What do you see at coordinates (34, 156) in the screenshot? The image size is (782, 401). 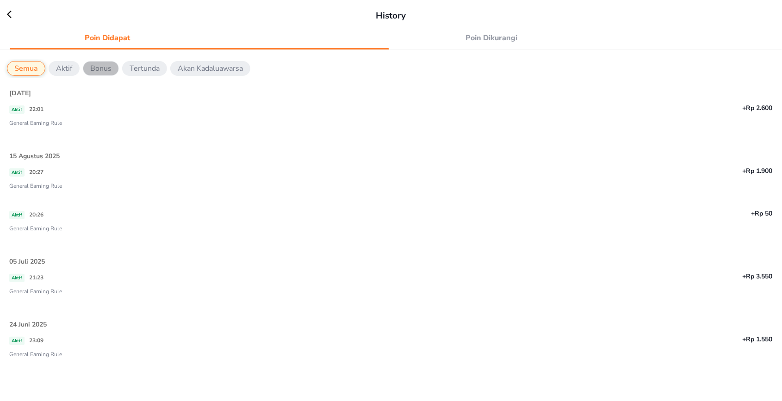 I see `span: 15 Agustus 2025` at bounding box center [34, 156].